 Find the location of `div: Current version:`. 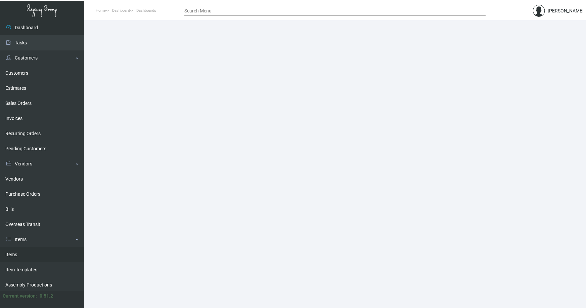

div: Current version: is located at coordinates (20, 296).